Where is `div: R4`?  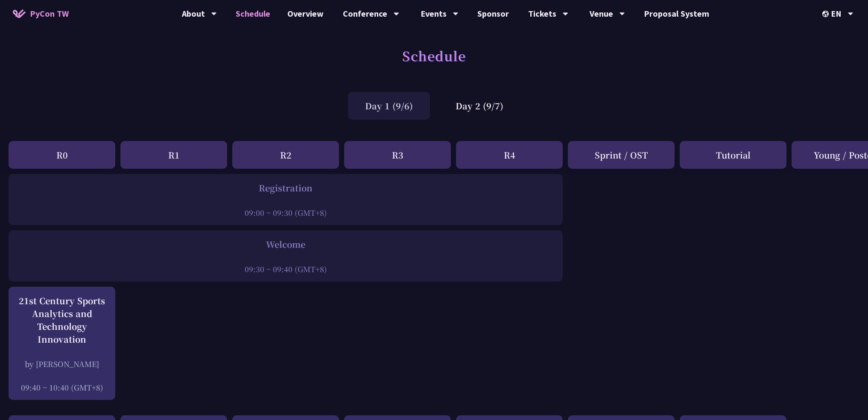 div: R4 is located at coordinates (509, 155).